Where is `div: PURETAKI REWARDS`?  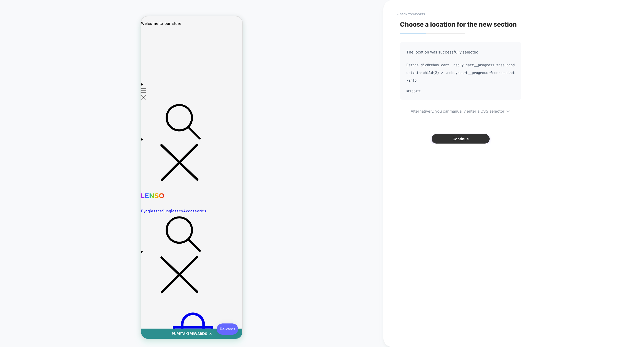
div: PURETAKI REWARDS is located at coordinates (48, 317).